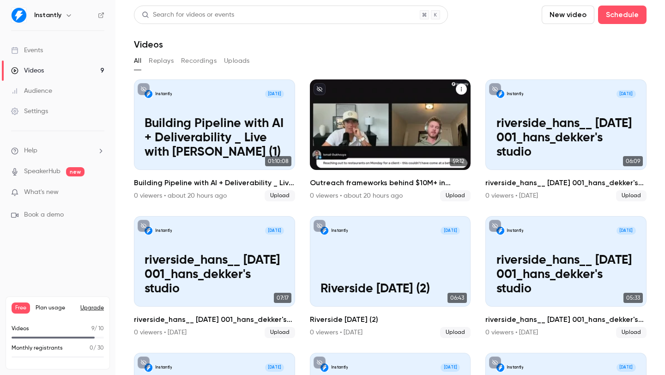 The image size is (665, 375). What do you see at coordinates (457, 298) in the screenshot?
I see `span: 06:43` at bounding box center [457, 298].